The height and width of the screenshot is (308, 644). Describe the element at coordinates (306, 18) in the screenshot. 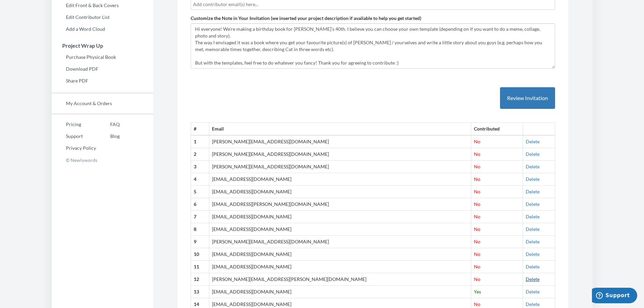

I see `label: Customize the Note in Your Invitation (we inserted your project description if available to help ...` at that location.